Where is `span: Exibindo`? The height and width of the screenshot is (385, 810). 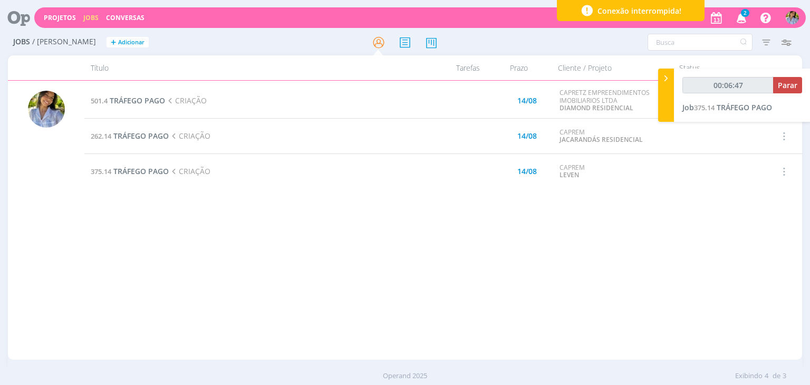 span: Exibindo is located at coordinates (749, 376).